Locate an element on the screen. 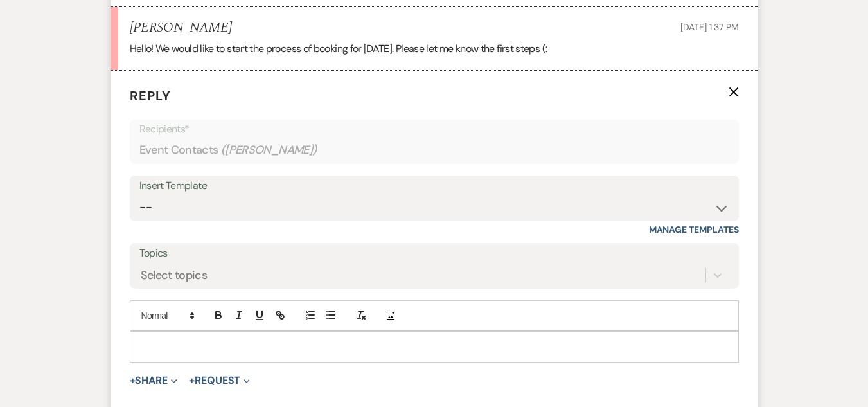 The width and height of the screenshot is (868, 407). div: Insert Template is located at coordinates (434, 185).